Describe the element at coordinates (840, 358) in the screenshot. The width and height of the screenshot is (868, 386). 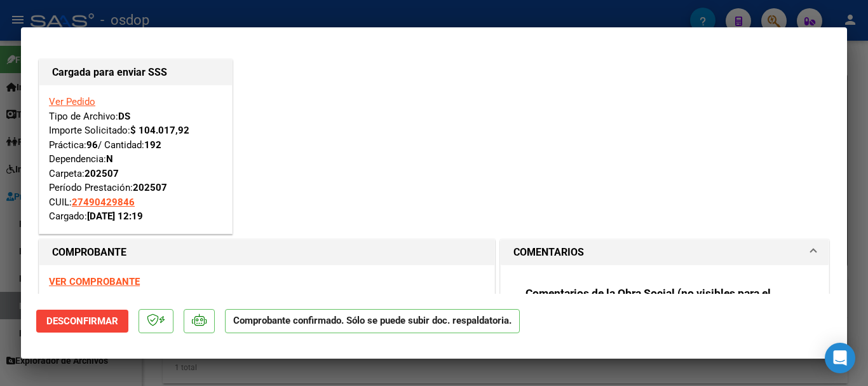
I see `div: Open Intercom Messenger` at that location.